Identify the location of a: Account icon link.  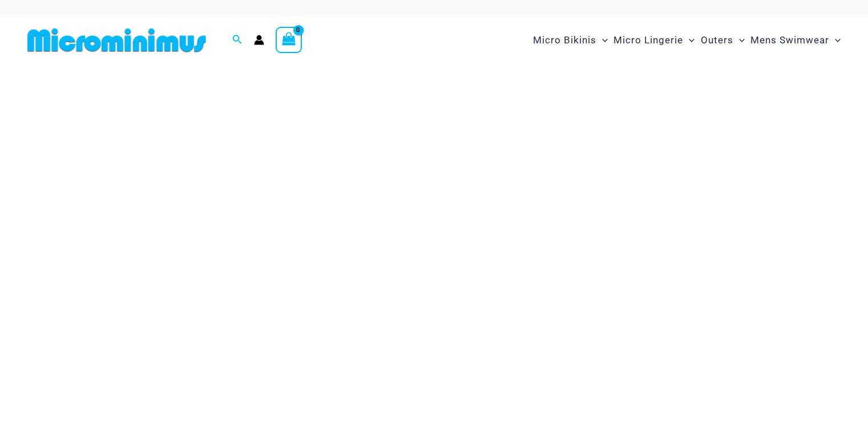
(259, 40).